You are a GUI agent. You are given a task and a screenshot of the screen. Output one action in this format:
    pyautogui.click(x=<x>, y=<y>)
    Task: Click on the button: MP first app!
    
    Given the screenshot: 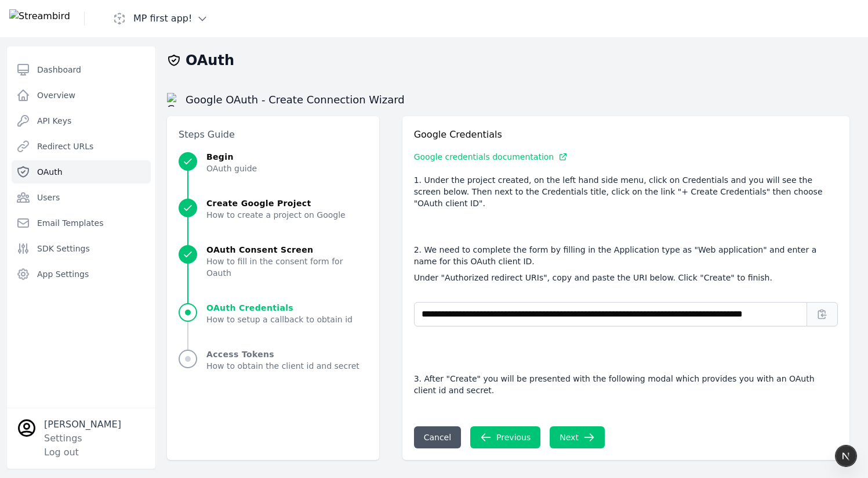 What is the action you would take?
    pyautogui.click(x=160, y=19)
    